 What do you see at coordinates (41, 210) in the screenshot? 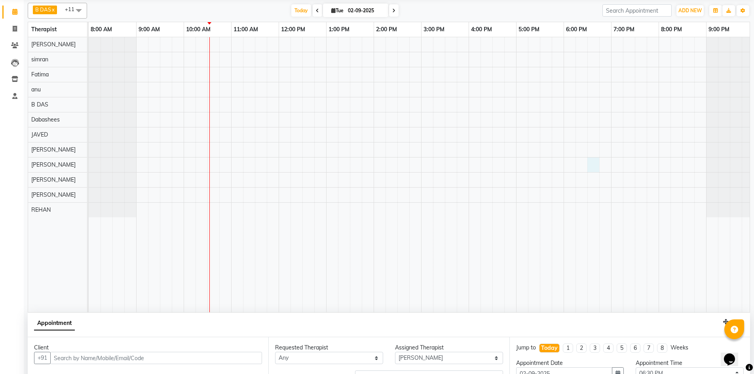
I see `span: REHAN` at bounding box center [41, 210].